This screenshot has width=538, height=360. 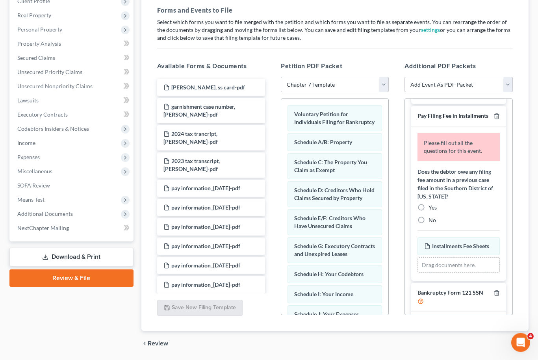 What do you see at coordinates (311, 66) in the screenshot?
I see `span: Petition PDF Packet` at bounding box center [311, 66].